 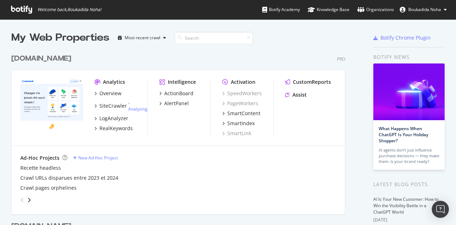 What do you see at coordinates (402, 38) in the screenshot?
I see `a: Botify Chrome Plugin` at bounding box center [402, 38].